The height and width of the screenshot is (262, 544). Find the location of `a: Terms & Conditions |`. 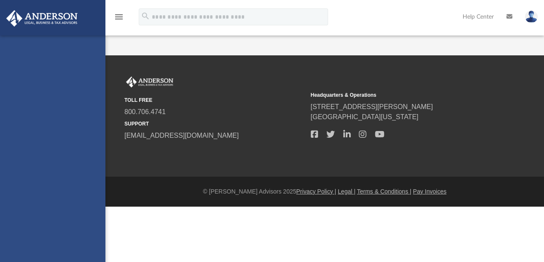

a: Terms & Conditions | is located at coordinates (384, 191).